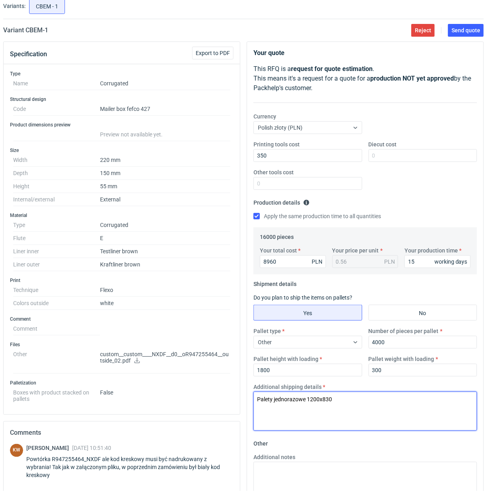 This screenshot has height=491, width=487. What do you see at coordinates (412, 78) in the screenshot?
I see `strong: production NOT yet approved` at bounding box center [412, 78].